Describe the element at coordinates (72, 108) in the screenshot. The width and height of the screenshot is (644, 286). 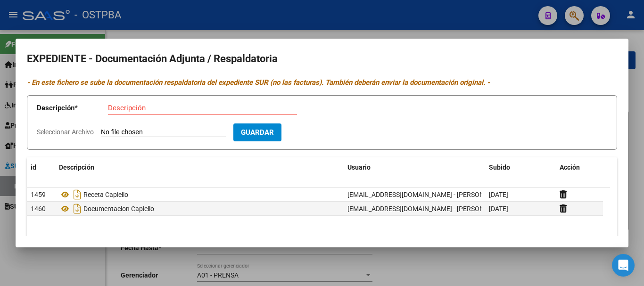
I see `p: Descripción` at that location.